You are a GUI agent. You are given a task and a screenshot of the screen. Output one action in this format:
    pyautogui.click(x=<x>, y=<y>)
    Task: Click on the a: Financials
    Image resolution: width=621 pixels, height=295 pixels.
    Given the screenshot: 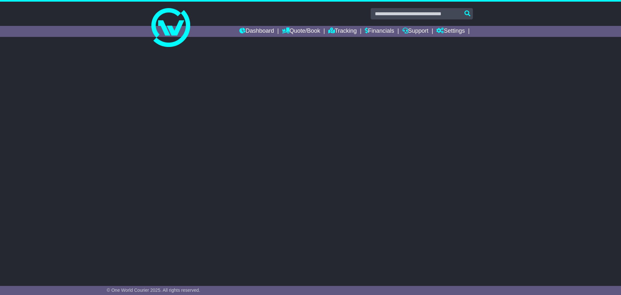 What is the action you would take?
    pyautogui.click(x=380, y=31)
    